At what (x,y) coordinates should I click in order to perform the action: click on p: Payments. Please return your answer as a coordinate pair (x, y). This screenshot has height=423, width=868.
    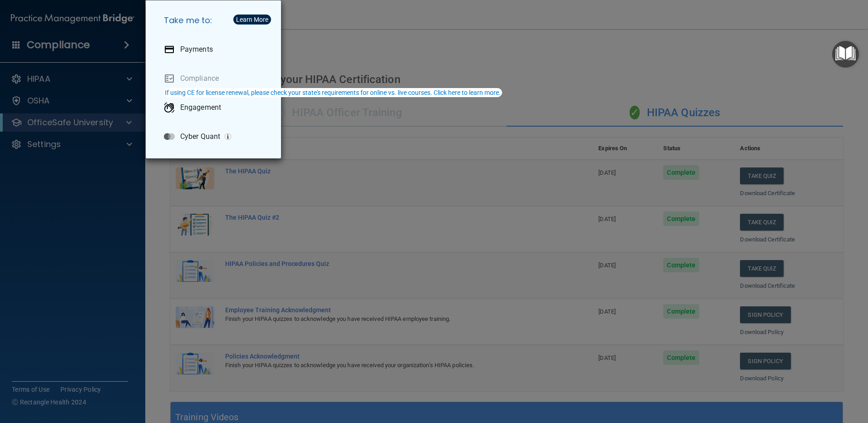
    Looking at the image, I should click on (196, 49).